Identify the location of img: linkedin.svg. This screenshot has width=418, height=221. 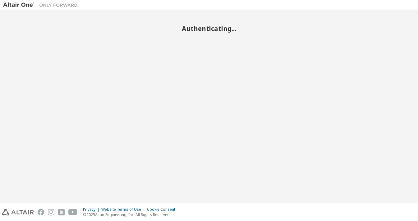
(61, 212).